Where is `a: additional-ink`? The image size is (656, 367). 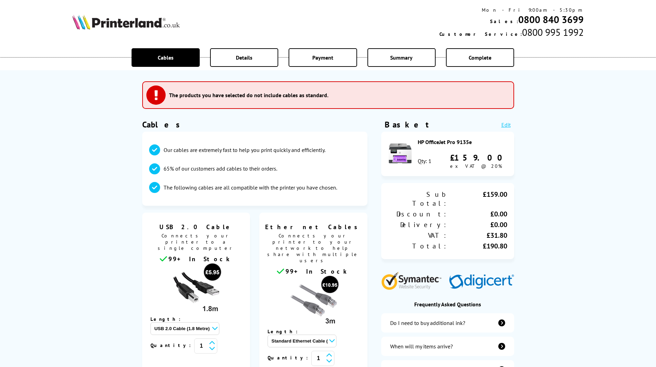 a: additional-ink is located at coordinates (447, 322).